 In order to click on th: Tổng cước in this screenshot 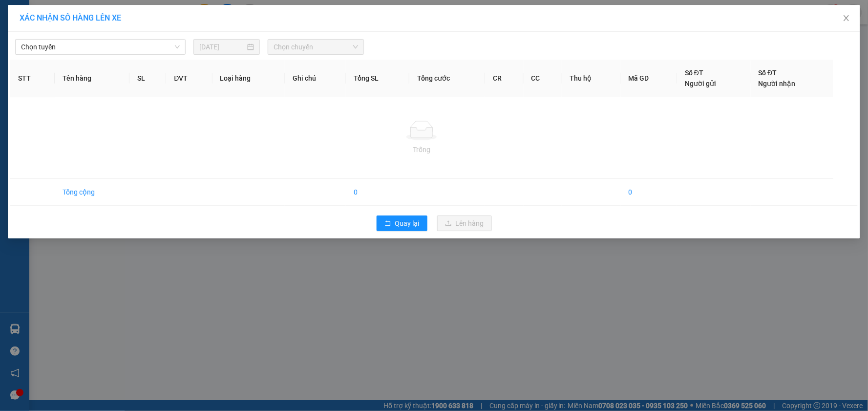, I will do `click(446, 78)`.